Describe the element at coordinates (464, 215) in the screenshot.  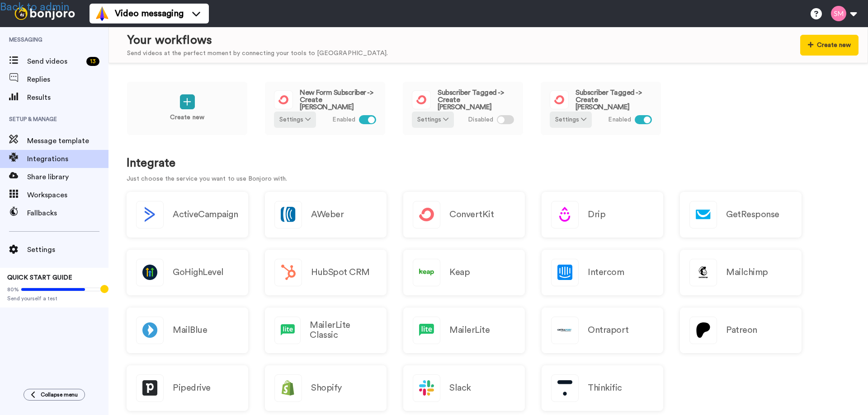
I see `a: ConvertKit` at that location.